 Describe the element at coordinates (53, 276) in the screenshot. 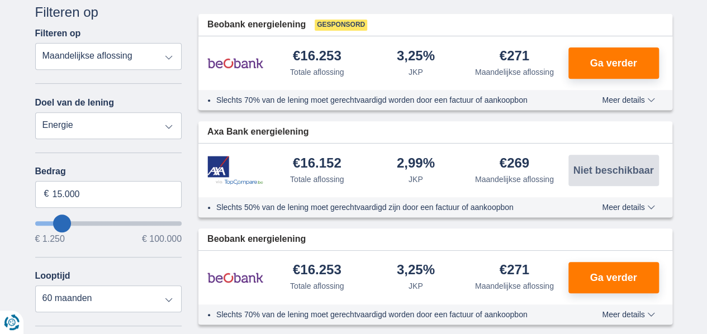

I see `label: Looptijd` at that location.